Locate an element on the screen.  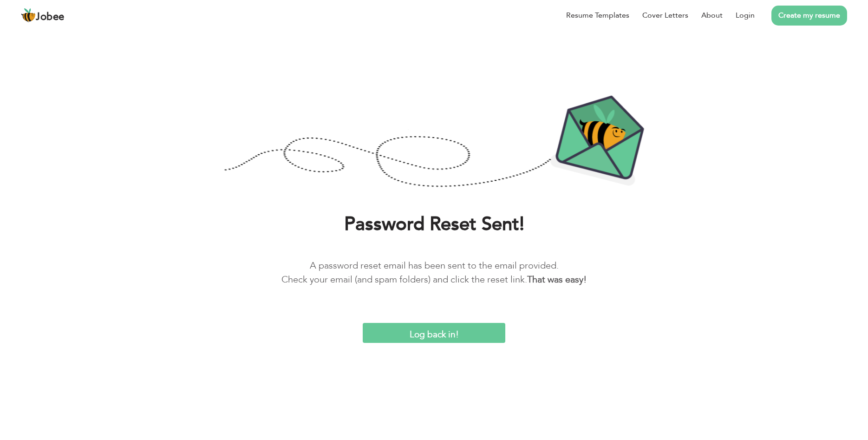
span: Jobee is located at coordinates (50, 17).